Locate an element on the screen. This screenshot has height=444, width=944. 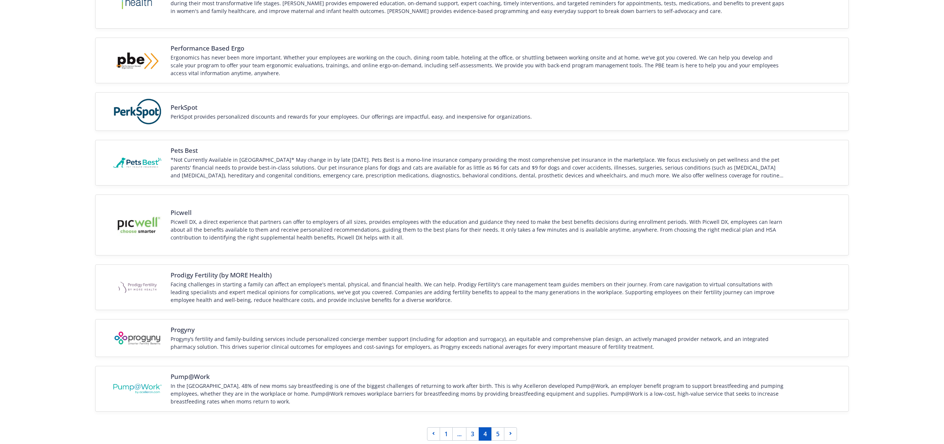
a: Page 1 is located at coordinates (446, 434).